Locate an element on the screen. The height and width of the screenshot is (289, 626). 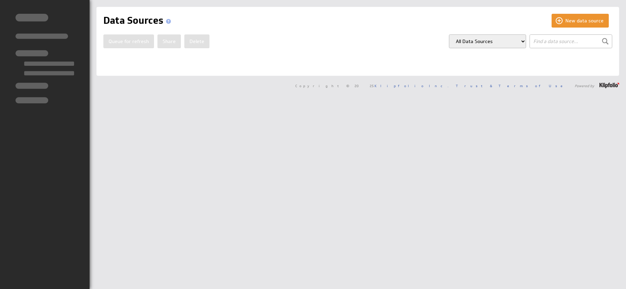
img: skeleton-sidenav.svg is located at coordinates (45, 59).